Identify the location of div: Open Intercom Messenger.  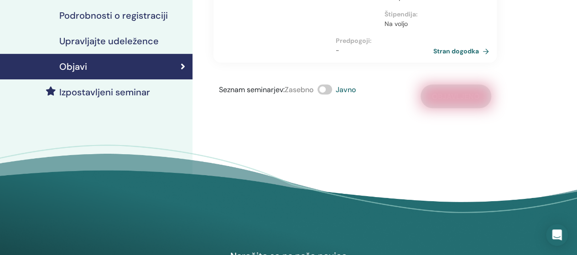
(557, 235).